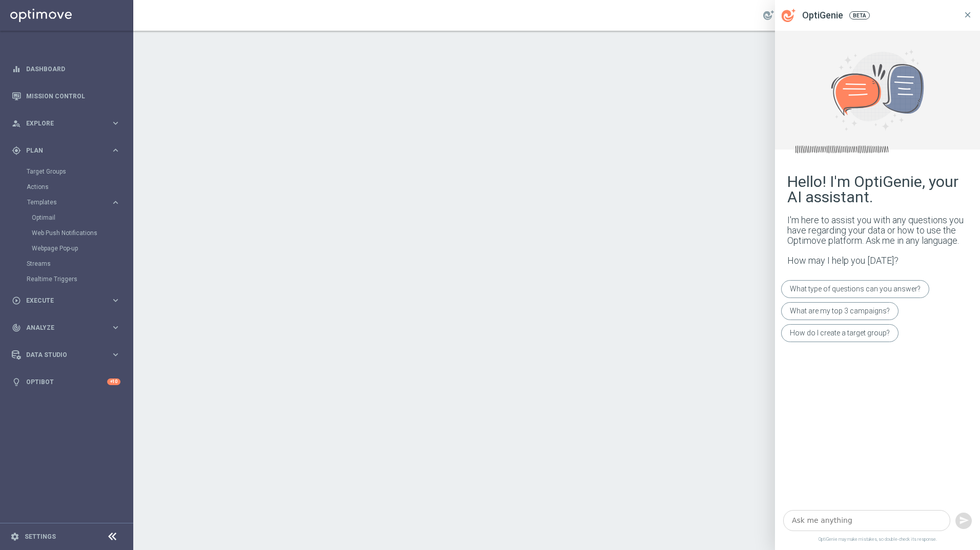 This screenshot has height=550, width=980. Describe the element at coordinates (16, 150) in the screenshot. I see `i: gps_fixed` at that location.